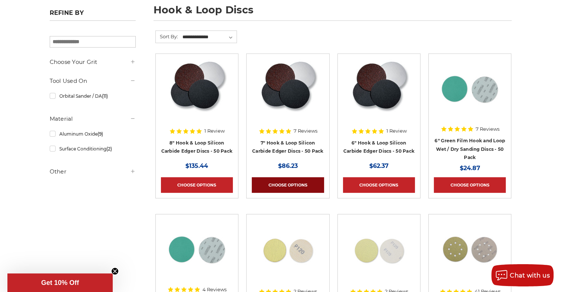 This screenshot has width=561, height=292. Describe the element at coordinates (93, 134) in the screenshot. I see `a: Aluminum Oxide` at that location.